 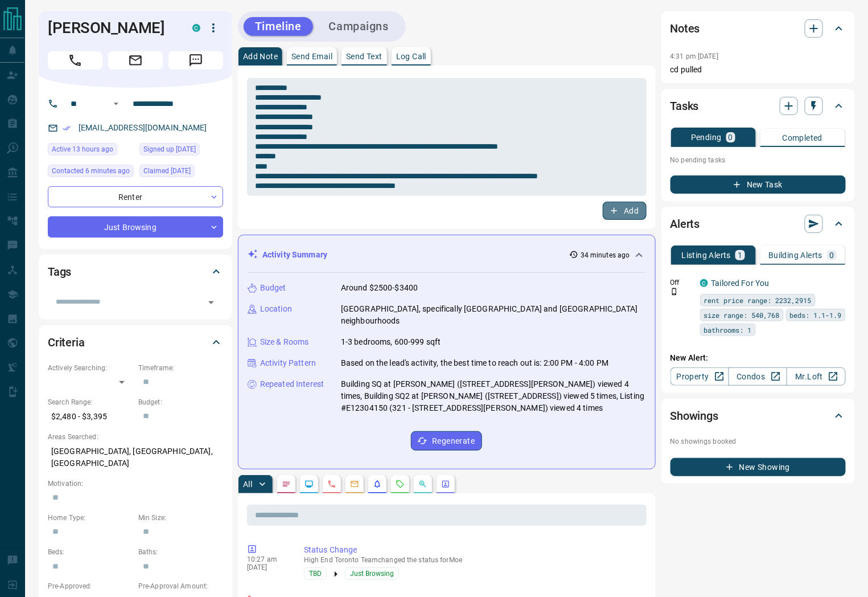 What do you see at coordinates (371, 573) in the screenshot?
I see `span: Just Browsing` at bounding box center [371, 573].